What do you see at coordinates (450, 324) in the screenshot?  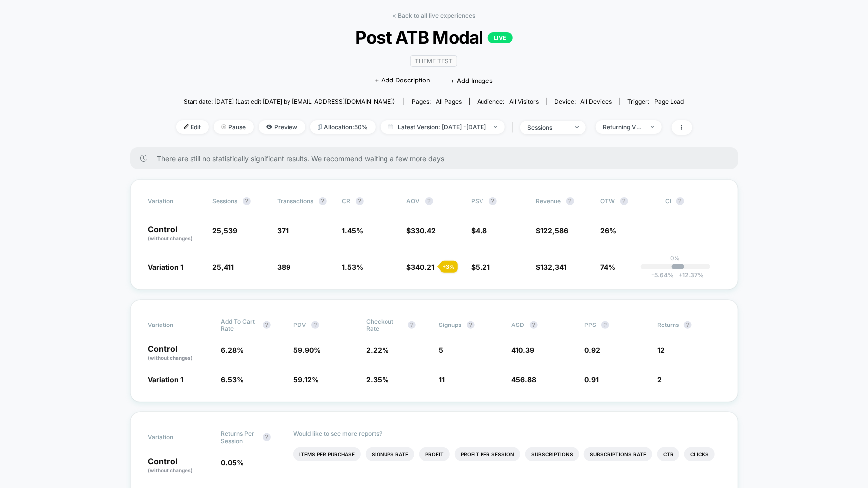 I see `span: Signups` at bounding box center [450, 324].